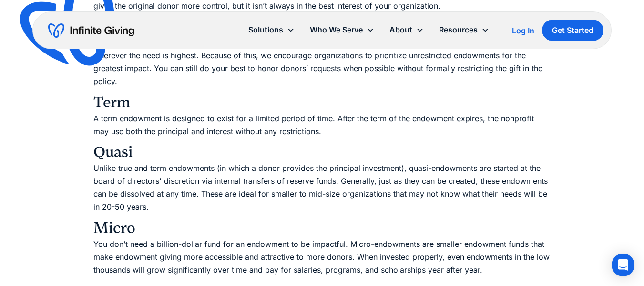 The width and height of the screenshot is (644, 286). What do you see at coordinates (91, 31) in the screenshot?
I see `a: home` at bounding box center [91, 31].